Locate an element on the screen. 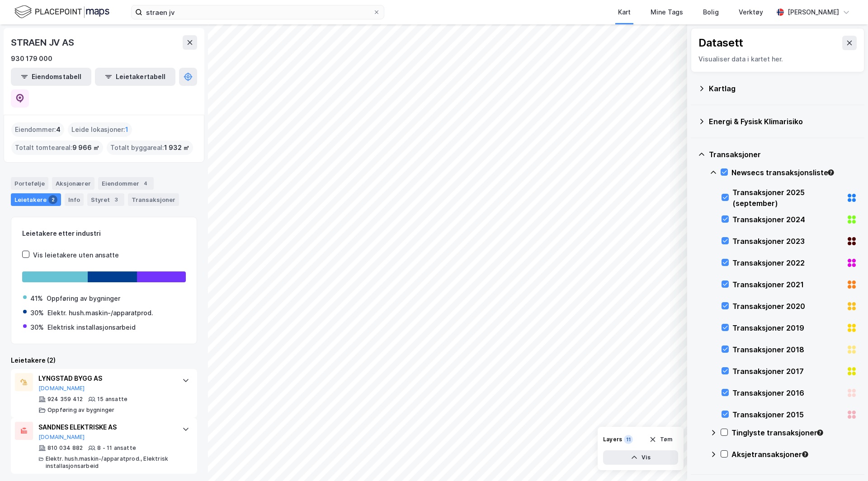  div: Newsecs transaksjonsliste is located at coordinates (794, 173).